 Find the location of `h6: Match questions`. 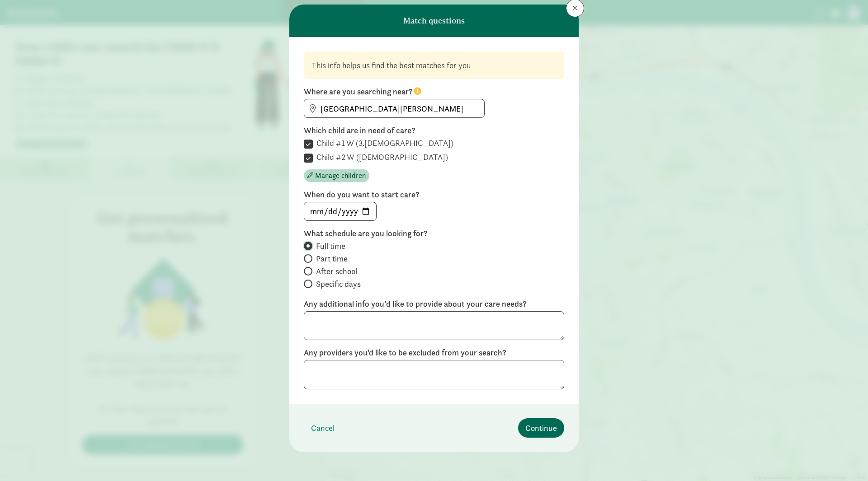

h6: Match questions is located at coordinates (434, 21).